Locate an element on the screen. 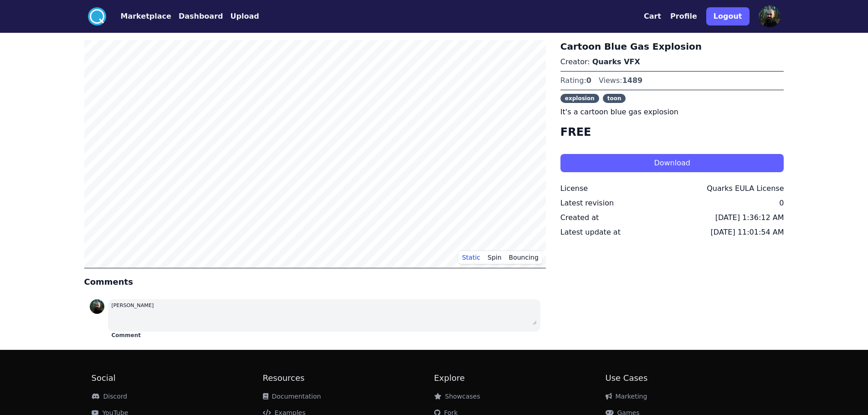 The height and width of the screenshot is (415, 868). button: Profile is located at coordinates (684, 16).